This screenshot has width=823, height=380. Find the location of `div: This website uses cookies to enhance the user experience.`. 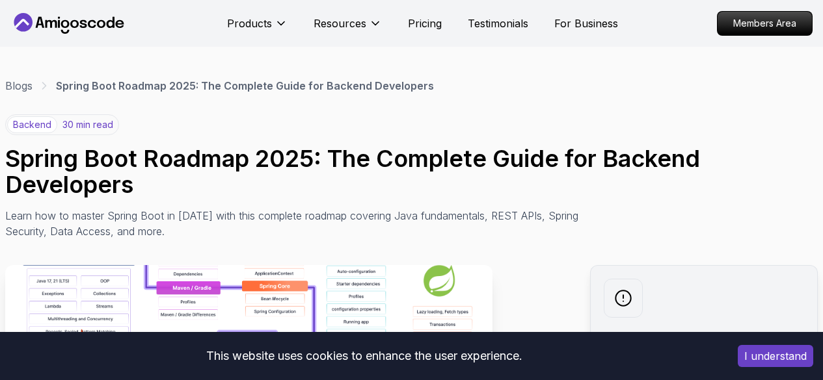

div: This website uses cookies to enhance the user experience. is located at coordinates (364, 356).